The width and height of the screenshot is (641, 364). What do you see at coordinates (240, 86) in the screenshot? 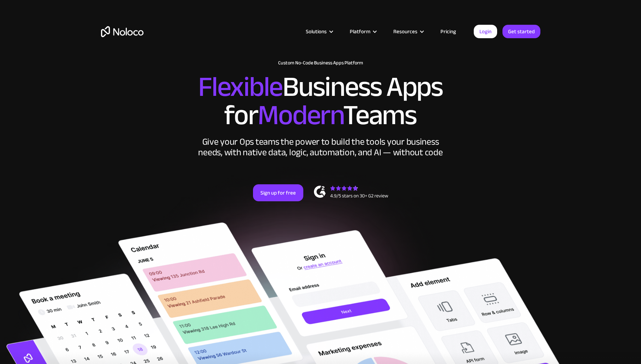
I see `span: Flexible` at bounding box center [240, 86].